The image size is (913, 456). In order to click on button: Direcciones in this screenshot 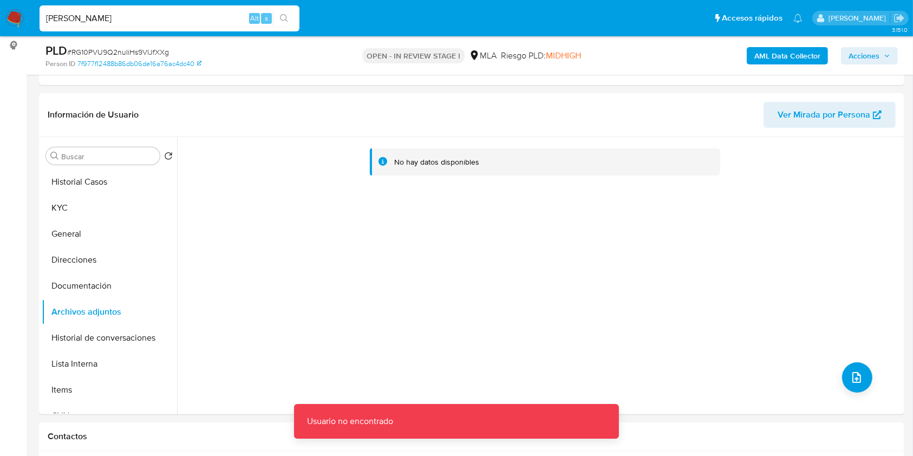, I will do `click(109, 260)`.